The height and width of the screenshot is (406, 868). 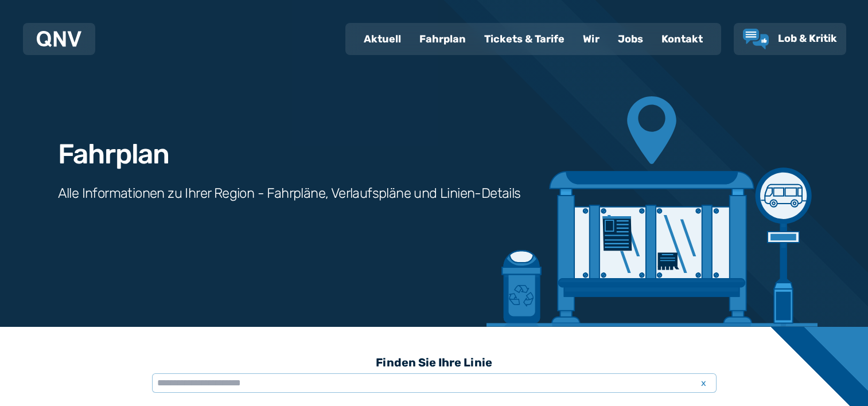 I want to click on div: Aktuell, so click(x=382, y=39).